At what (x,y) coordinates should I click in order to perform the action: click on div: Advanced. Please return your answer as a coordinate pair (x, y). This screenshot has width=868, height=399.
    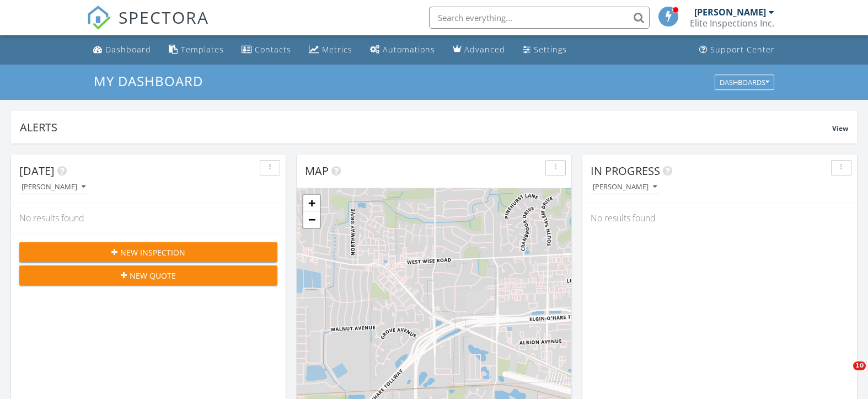
    Looking at the image, I should click on (485, 49).